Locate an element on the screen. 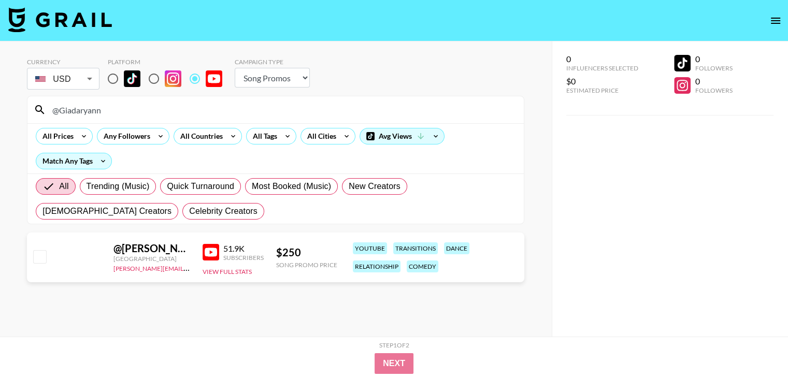 The image size is (788, 378). div: Currency is located at coordinates (63, 62).